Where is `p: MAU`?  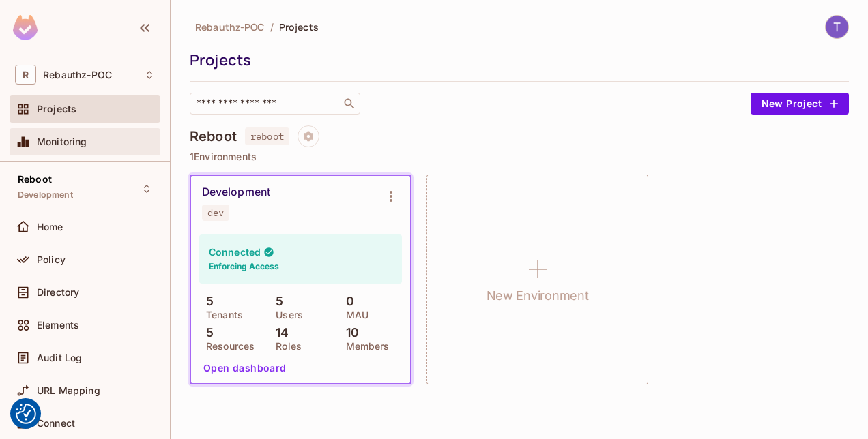 p: MAU is located at coordinates (353, 315).